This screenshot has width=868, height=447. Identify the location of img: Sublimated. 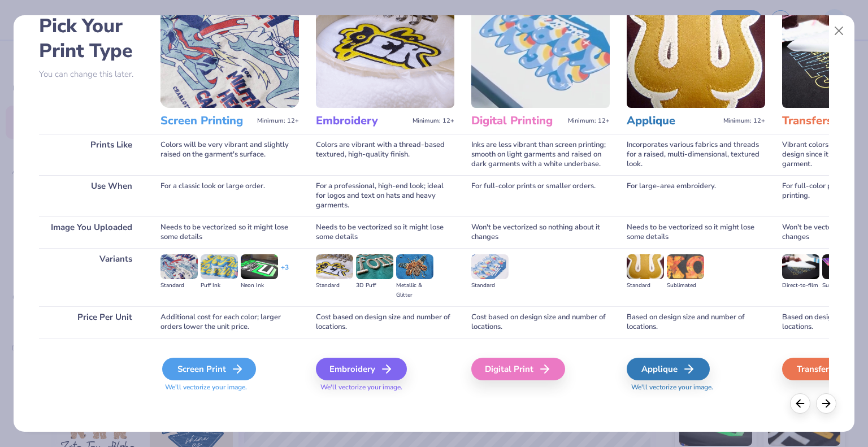
(685, 267).